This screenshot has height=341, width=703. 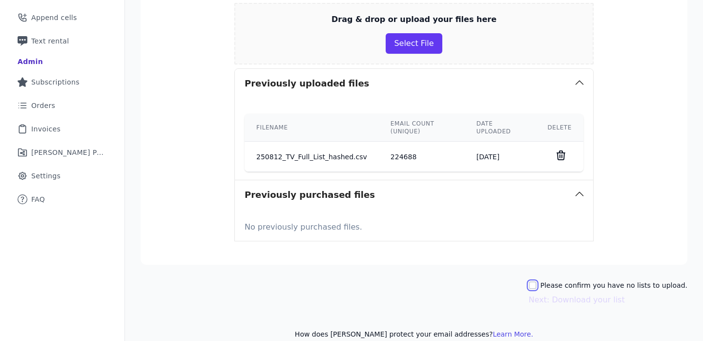 I want to click on span: Settings, so click(x=46, y=176).